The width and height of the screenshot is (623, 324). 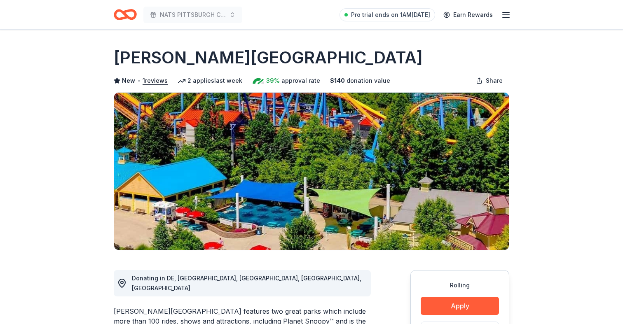 What do you see at coordinates (210, 81) in the screenshot?
I see `div: 2 applies last week` at bounding box center [210, 81].